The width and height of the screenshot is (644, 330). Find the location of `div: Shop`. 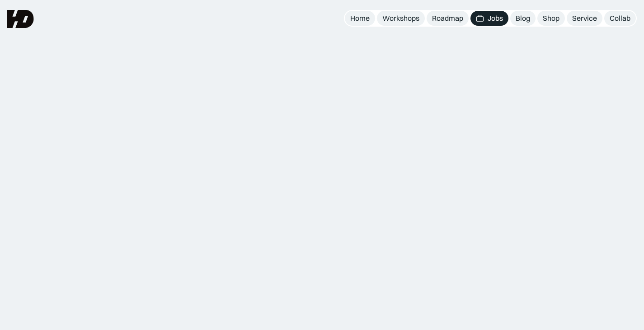

div: Shop is located at coordinates (551, 18).